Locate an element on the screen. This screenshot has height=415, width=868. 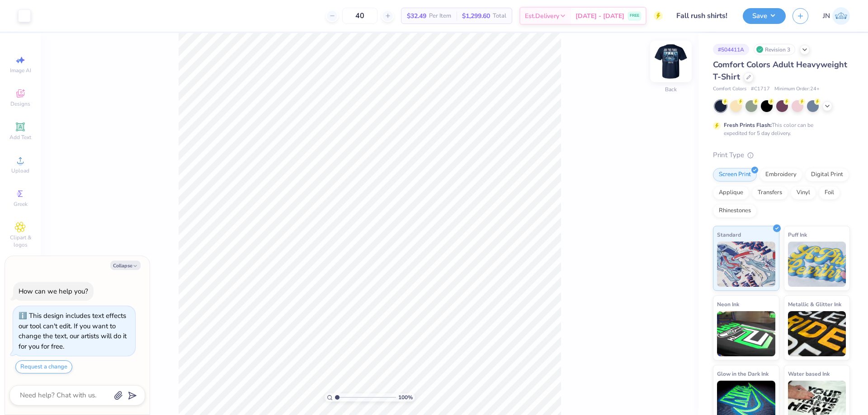
div: This color can be expedited for 5 day delivery. is located at coordinates (779, 129).